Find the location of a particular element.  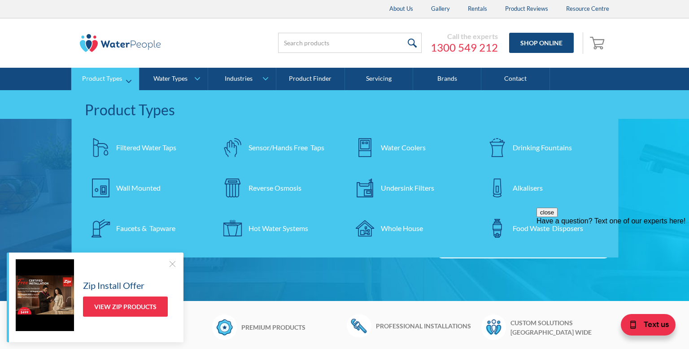

a: Product Finder is located at coordinates (311, 79).